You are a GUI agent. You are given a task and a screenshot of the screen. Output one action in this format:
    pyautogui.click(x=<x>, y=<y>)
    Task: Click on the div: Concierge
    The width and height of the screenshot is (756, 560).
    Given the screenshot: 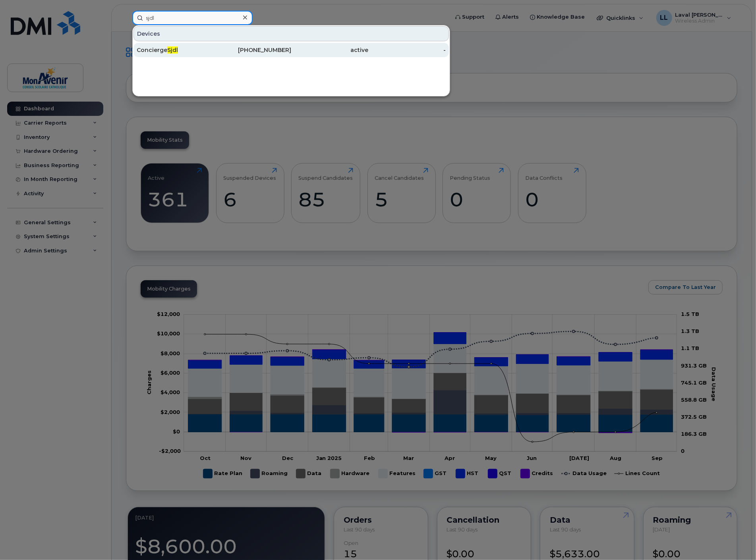 What is the action you would take?
    pyautogui.click(x=175, y=50)
    